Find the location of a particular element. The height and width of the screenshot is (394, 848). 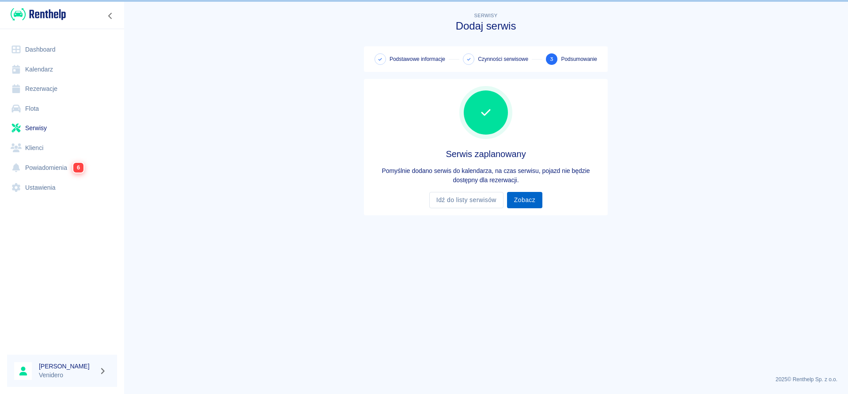

a: Flota is located at coordinates (62, 109).